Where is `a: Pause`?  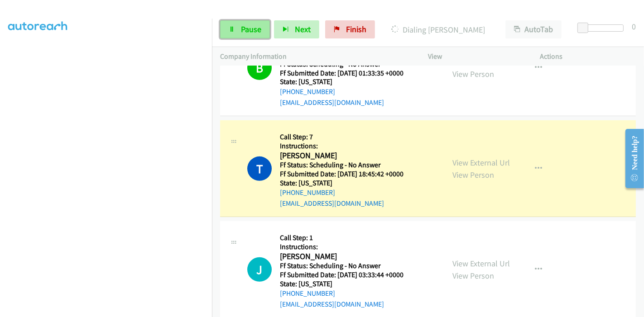
a: Pause is located at coordinates (245, 30).